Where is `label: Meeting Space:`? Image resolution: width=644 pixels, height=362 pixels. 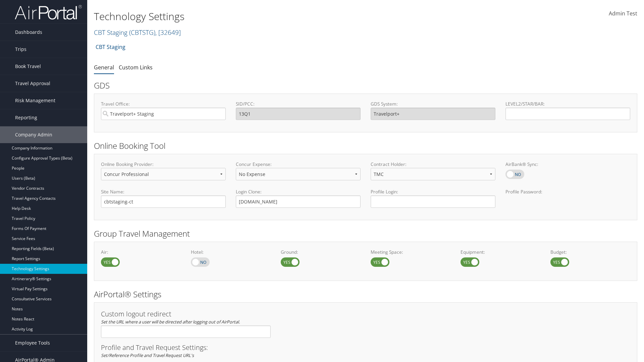
label: Meeting Space: is located at coordinates (411, 252).